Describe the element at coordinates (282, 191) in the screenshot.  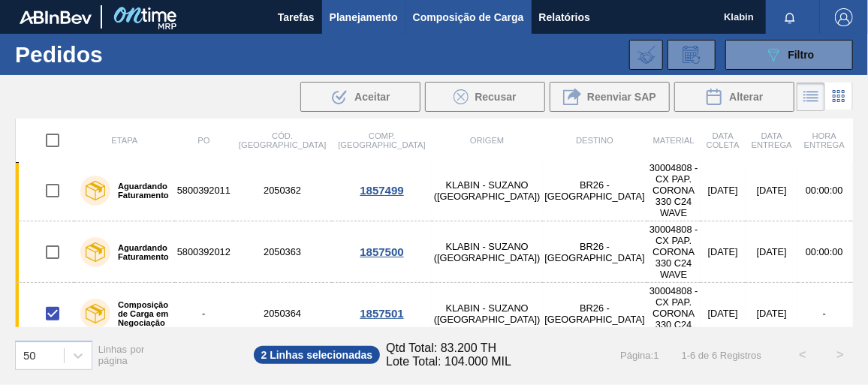
I see `td: 2050362` at that location.